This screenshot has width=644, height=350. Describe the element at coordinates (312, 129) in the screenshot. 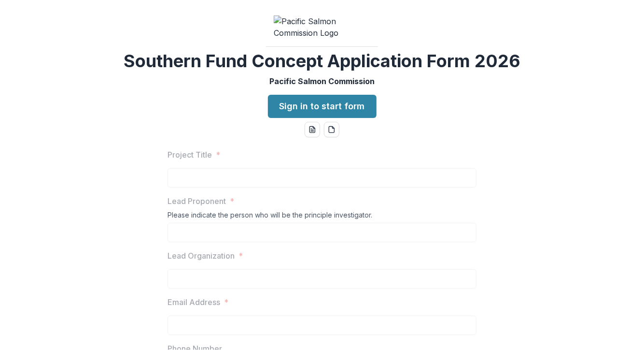

I see `button: word-download` at that location.